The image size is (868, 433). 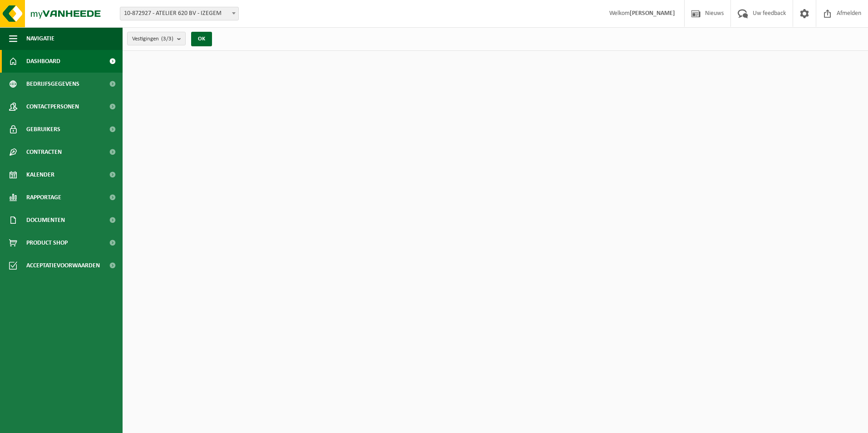 What do you see at coordinates (44, 198) in the screenshot?
I see `span: Rapportage` at bounding box center [44, 198].